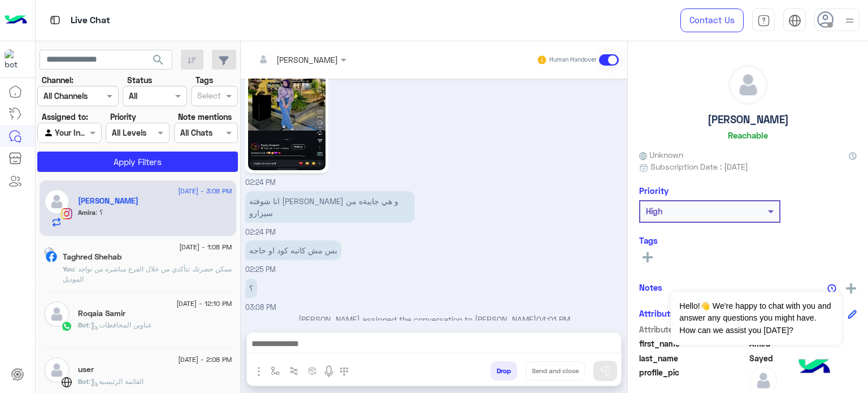  Describe the element at coordinates (661, 154) in the screenshot. I see `span: Unknown` at that location.